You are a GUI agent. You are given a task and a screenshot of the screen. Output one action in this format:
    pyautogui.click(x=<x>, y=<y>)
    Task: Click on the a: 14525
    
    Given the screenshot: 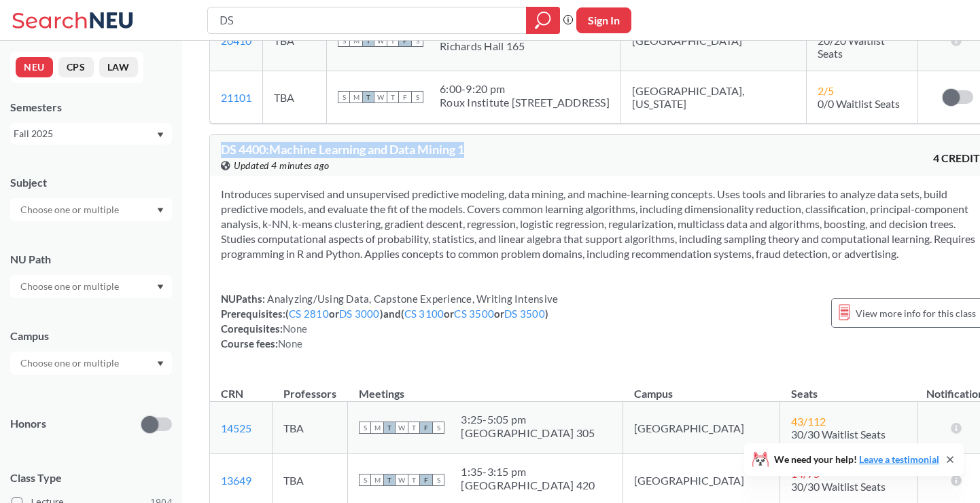 What is the action you would take?
    pyautogui.click(x=236, y=428)
    